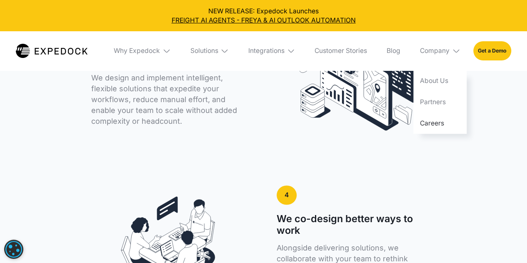 This screenshot has width=527, height=263. I want to click on h1: We co-design better ways to work, so click(356, 225).